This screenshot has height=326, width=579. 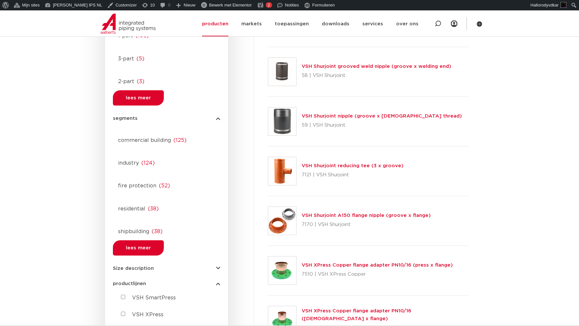 I want to click on span: shipbuilding, so click(x=134, y=231).